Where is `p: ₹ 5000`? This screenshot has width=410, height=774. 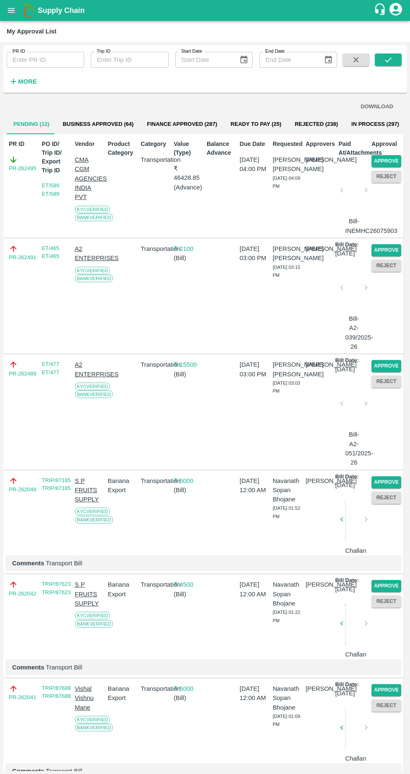 p: ₹ 5000 is located at coordinates (188, 481).